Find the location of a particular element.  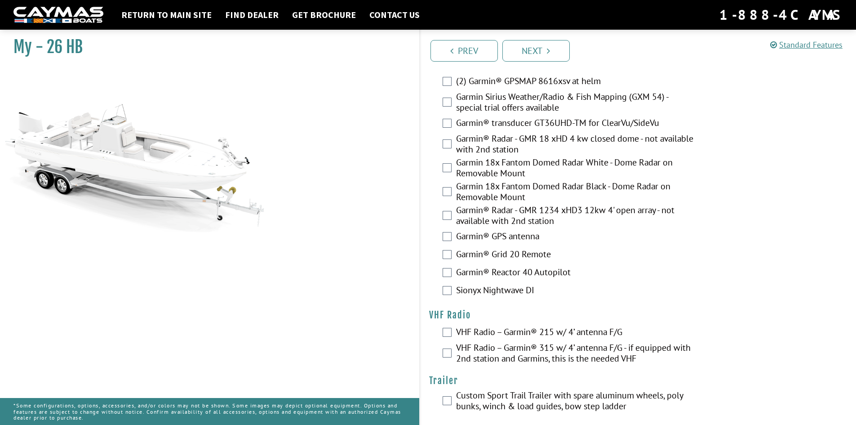

label: Garmin Sirius Weather/Radio & Fish Mapping (GXM 54) - special trial offers available is located at coordinates (576, 103).